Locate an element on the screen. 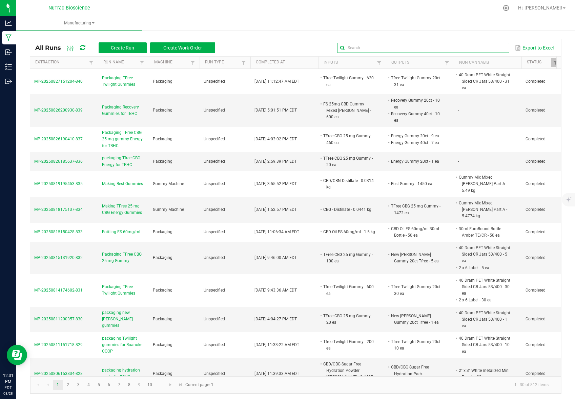  th: Inputs is located at coordinates (352, 63).